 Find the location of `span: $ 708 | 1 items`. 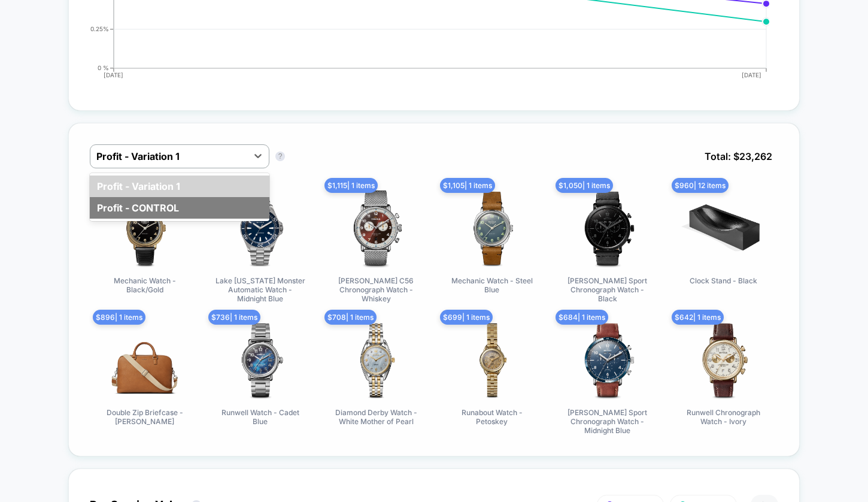

span: $ 708 | 1 items is located at coordinates (350, 317).